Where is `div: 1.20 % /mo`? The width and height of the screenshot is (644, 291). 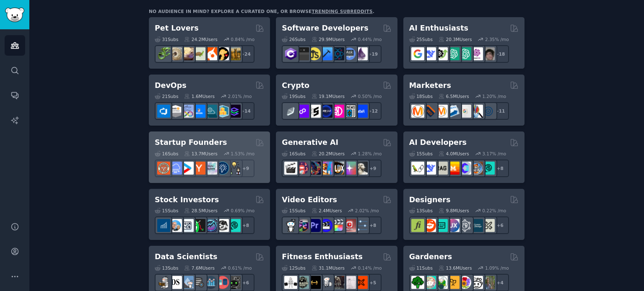 div: 1.20 % /mo is located at coordinates (494, 96).